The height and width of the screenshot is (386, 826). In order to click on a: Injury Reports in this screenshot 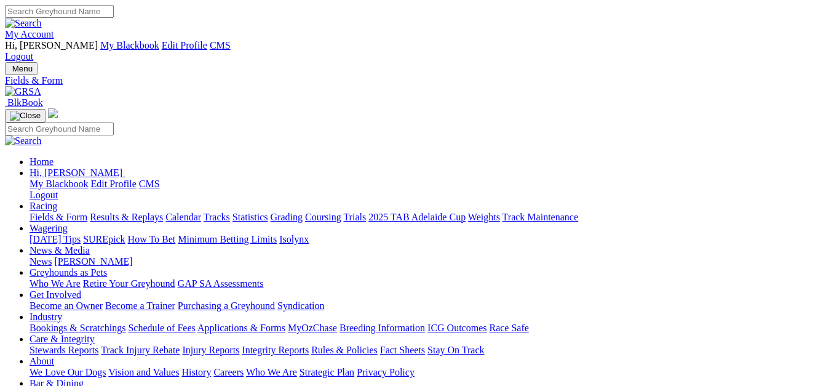, I will do `click(210, 349)`.